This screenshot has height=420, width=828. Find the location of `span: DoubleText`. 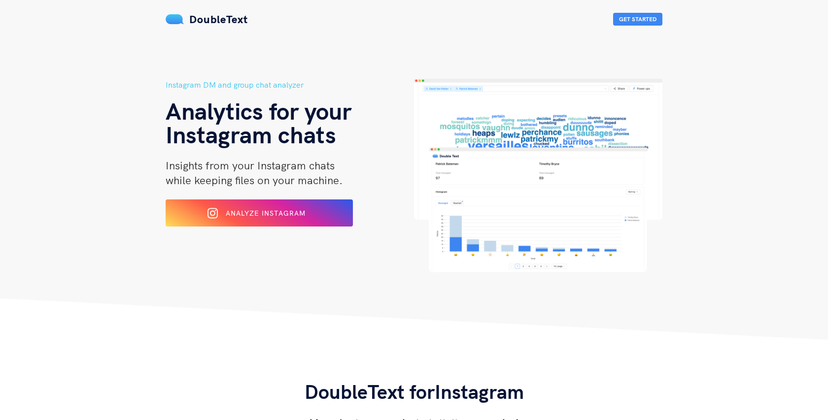

span: DoubleText is located at coordinates (218, 19).